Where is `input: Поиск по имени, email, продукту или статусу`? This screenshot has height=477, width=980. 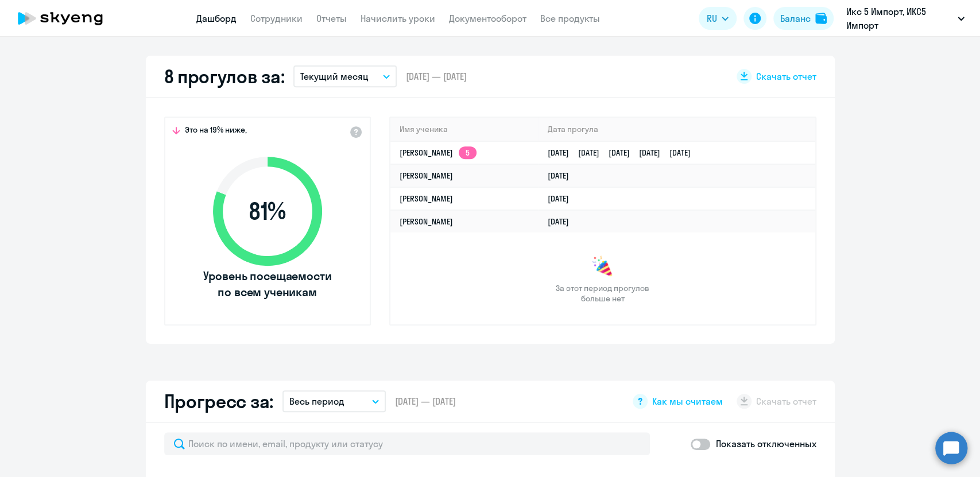
input: Поиск по имени, email, продукту или статусу is located at coordinates (407, 443).